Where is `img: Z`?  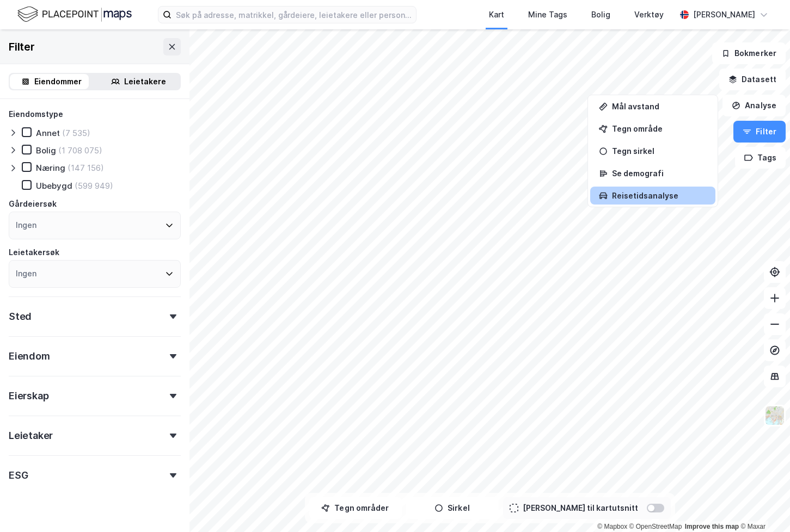 img: Z is located at coordinates (775, 416).